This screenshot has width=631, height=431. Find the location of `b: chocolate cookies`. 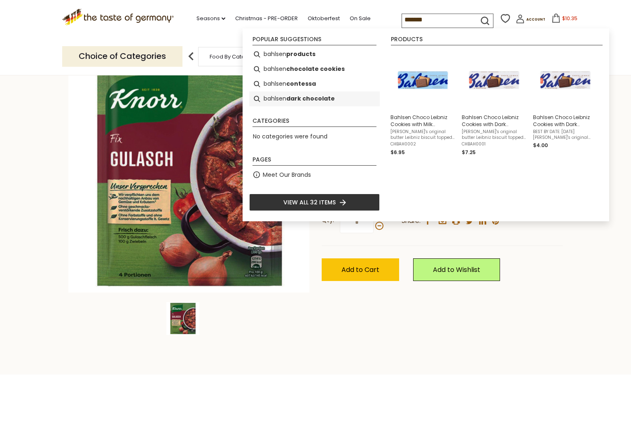

b: chocolate cookies is located at coordinates (316, 69).